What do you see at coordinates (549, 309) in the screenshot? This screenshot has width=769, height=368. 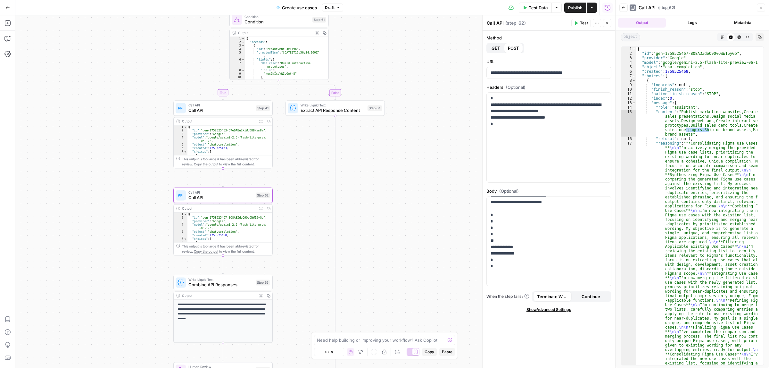 I see `span: Show Advanced Settings` at bounding box center [549, 309].